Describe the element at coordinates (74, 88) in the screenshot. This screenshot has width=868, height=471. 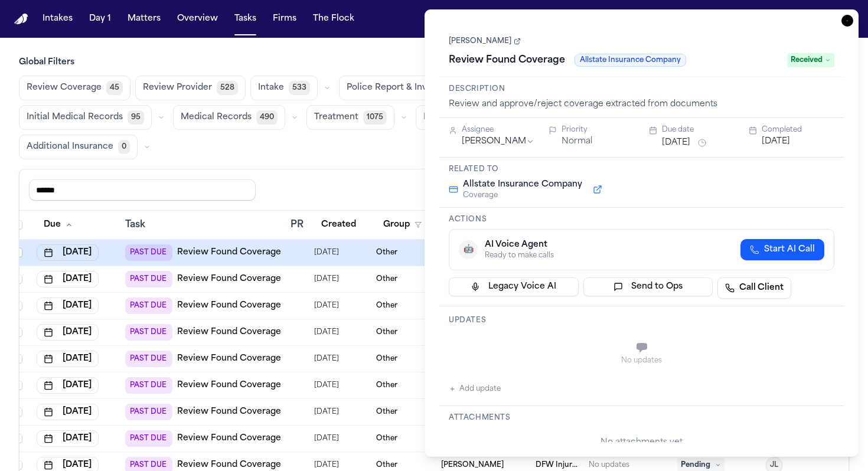
I see `button: Review Coverage45` at that location.